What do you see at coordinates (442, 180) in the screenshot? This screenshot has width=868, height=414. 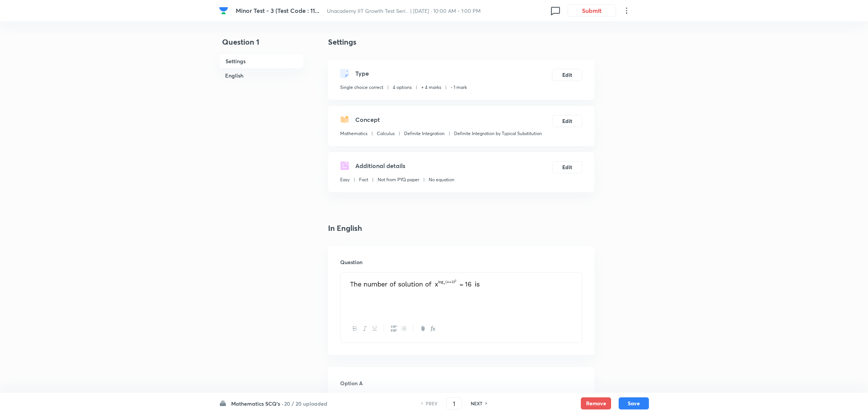 I see `p: No equation` at bounding box center [442, 180].